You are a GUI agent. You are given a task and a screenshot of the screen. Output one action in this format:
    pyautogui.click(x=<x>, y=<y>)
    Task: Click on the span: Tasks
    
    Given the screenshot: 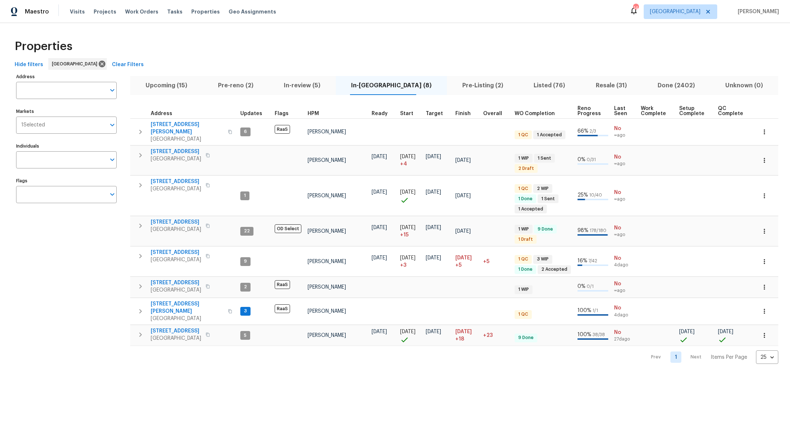 What is the action you would take?
    pyautogui.click(x=175, y=12)
    